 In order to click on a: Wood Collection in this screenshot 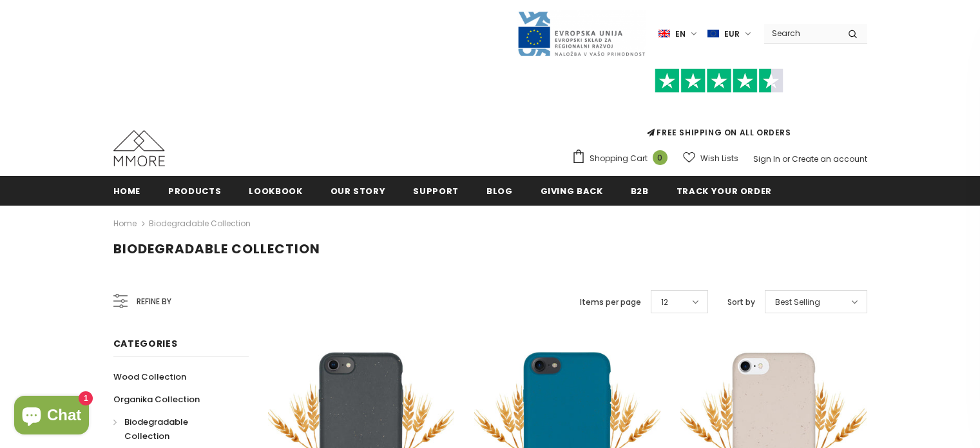, I will do `click(149, 376)`.